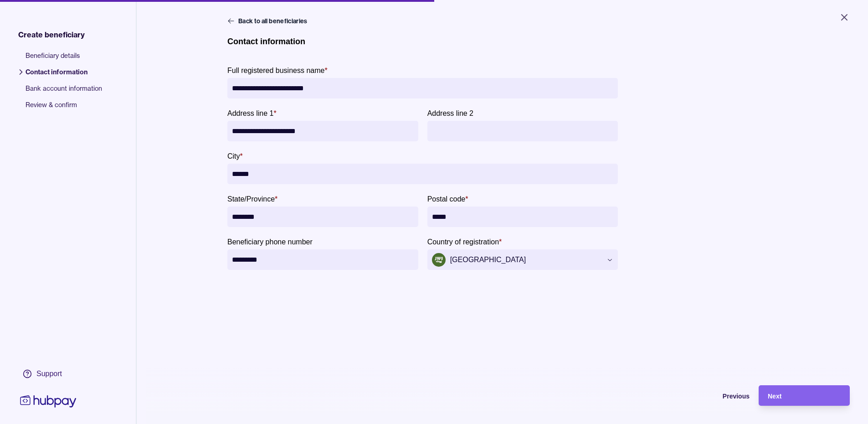 This screenshot has width=868, height=424. Describe the element at coordinates (52, 35) in the screenshot. I see `span: Create beneficiary` at that location.